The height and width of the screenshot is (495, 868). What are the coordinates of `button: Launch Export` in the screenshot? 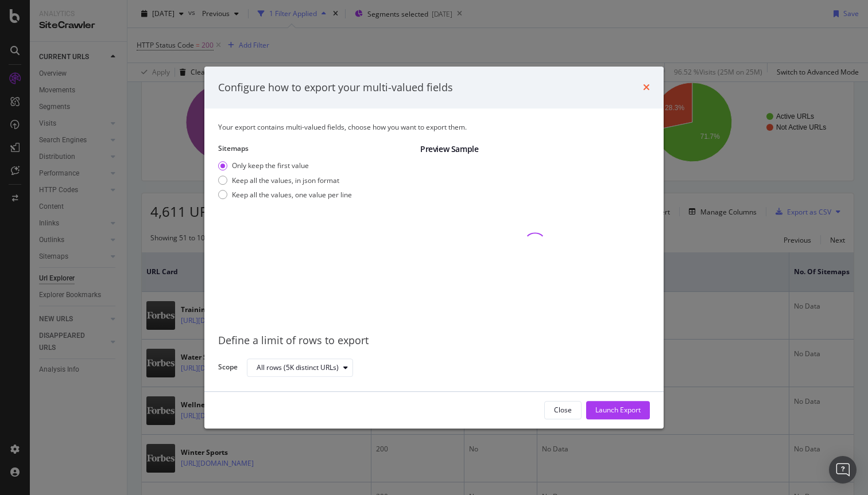 It's located at (618, 410).